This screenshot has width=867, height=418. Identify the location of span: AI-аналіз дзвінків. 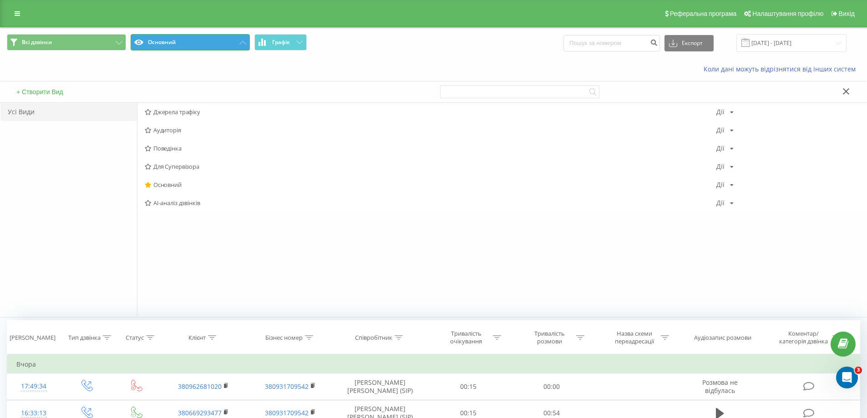
(430, 203).